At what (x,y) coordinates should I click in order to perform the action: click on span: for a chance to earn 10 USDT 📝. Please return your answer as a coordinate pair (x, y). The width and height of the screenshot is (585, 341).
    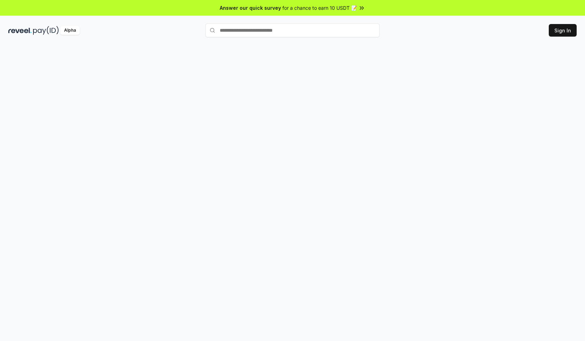
    Looking at the image, I should click on (320, 8).